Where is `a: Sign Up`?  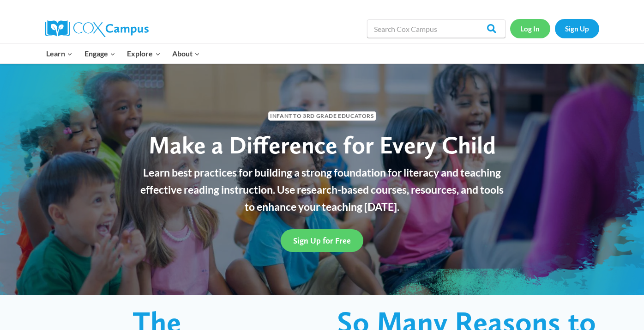
a: Sign Up is located at coordinates (577, 28).